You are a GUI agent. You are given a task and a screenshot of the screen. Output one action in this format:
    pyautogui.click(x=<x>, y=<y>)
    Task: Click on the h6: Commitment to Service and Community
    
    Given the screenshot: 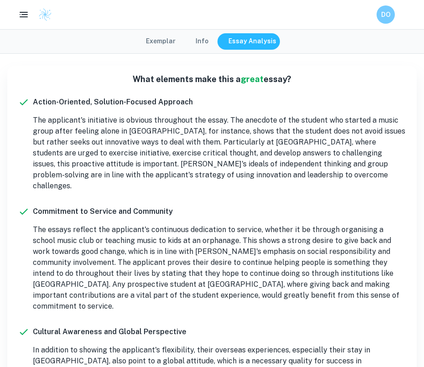 What is the action you would take?
    pyautogui.click(x=219, y=212)
    